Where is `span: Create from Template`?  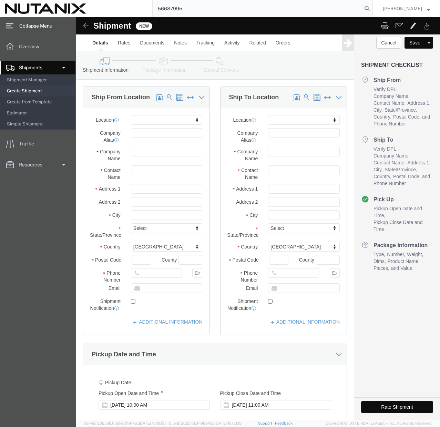
span: Create from Template is located at coordinates (39, 102).